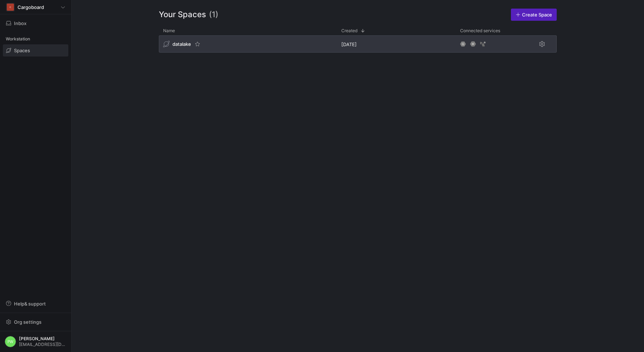 This screenshot has width=644, height=352. Describe the element at coordinates (36, 50) in the screenshot. I see `a: Spaces` at that location.